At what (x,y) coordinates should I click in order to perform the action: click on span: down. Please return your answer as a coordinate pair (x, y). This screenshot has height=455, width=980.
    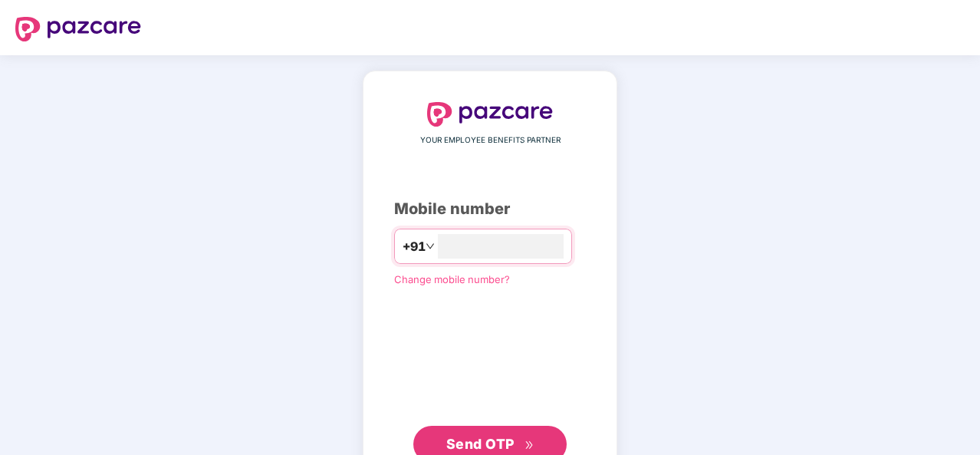
    Looking at the image, I should click on (430, 246).